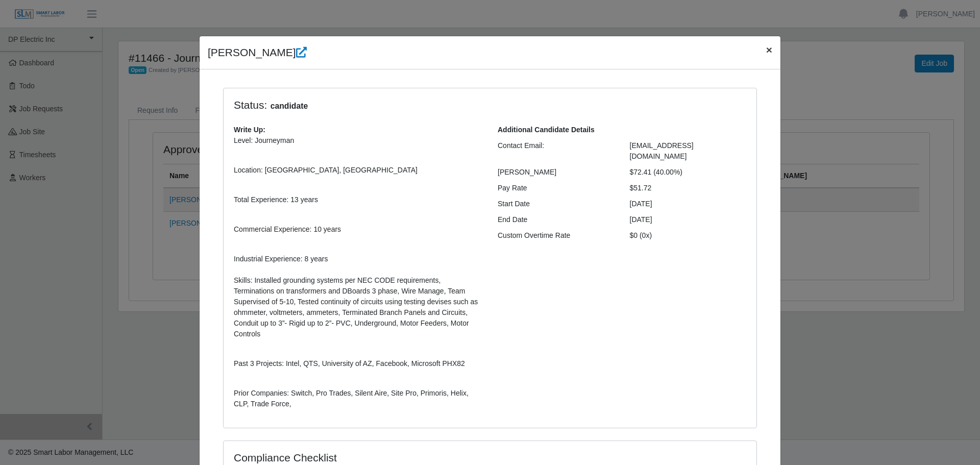  I want to click on span: $0 (0x), so click(641, 235).